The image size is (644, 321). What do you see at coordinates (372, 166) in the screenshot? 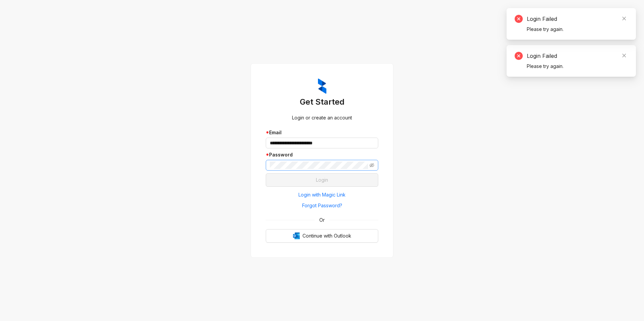
I see `span: eye-invisible` at bounding box center [372, 166].